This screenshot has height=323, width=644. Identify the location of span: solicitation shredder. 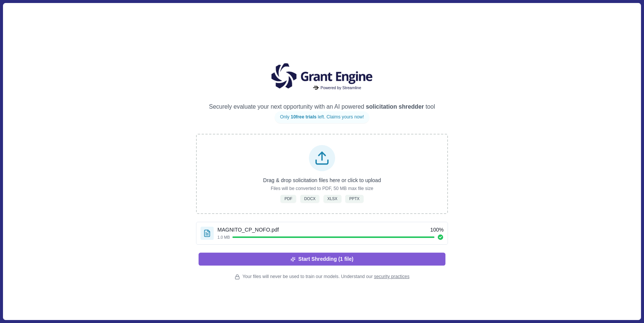
(395, 106).